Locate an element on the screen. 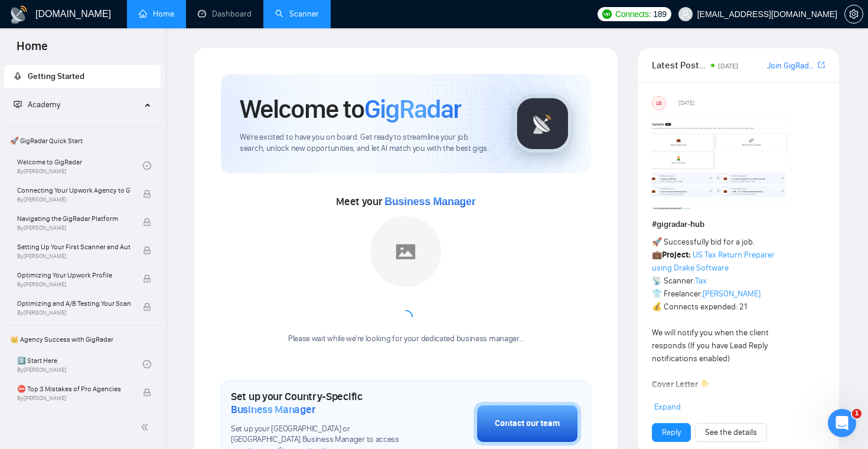  img: gigradar-logo.png is located at coordinates (543, 124).